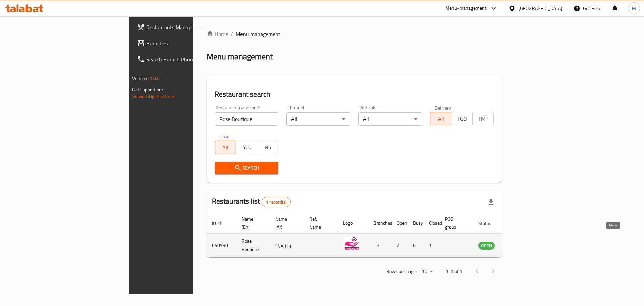 The width and height of the screenshot is (644, 306). Describe the element at coordinates (379, 245) in the screenshot. I see `td: 3` at that location.